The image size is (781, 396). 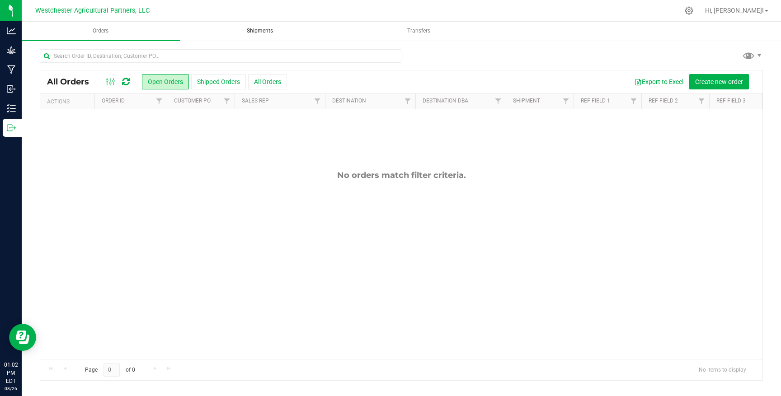 What do you see at coordinates (419, 31) in the screenshot?
I see `a: Transfers` at bounding box center [419, 31].